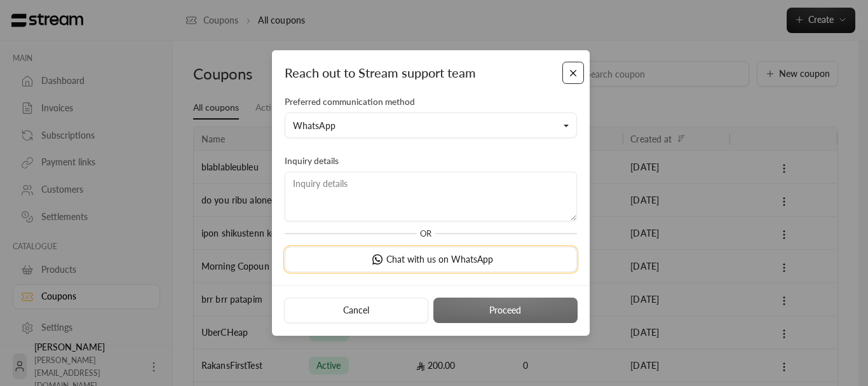 The height and width of the screenshot is (386, 868). I want to click on label: Preferred communication method, so click(350, 102).